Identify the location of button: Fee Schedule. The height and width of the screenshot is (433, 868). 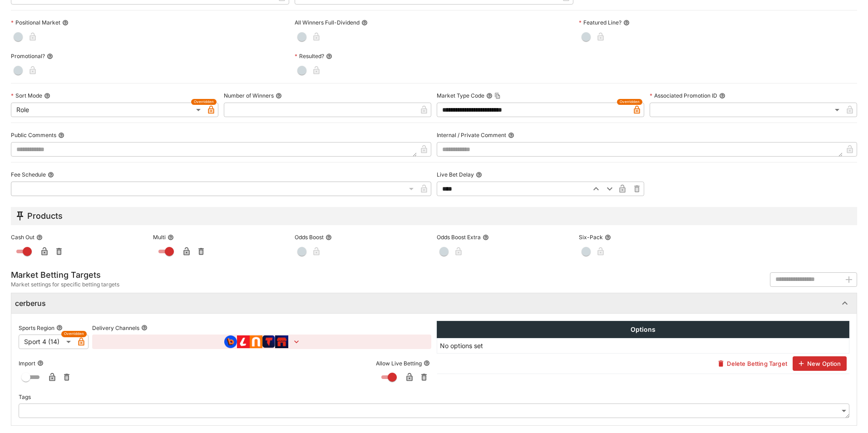
(51, 175).